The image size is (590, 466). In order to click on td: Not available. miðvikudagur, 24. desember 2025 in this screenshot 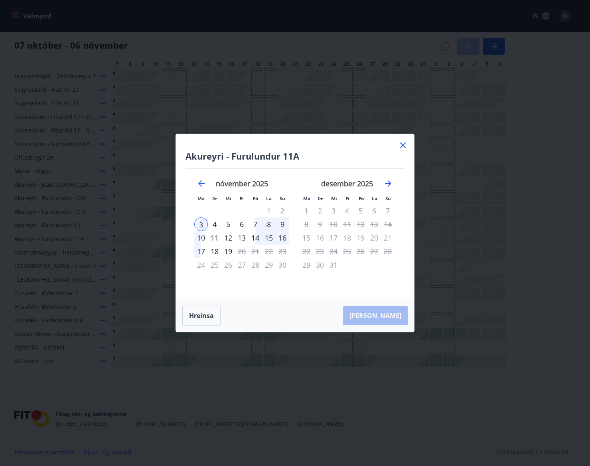, I will do `click(333, 251)`.